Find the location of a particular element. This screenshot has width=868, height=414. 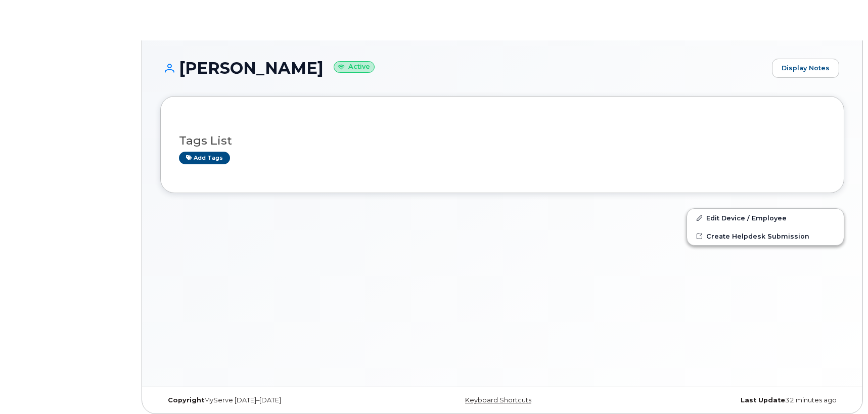

strong: Copyright is located at coordinates (186, 400).